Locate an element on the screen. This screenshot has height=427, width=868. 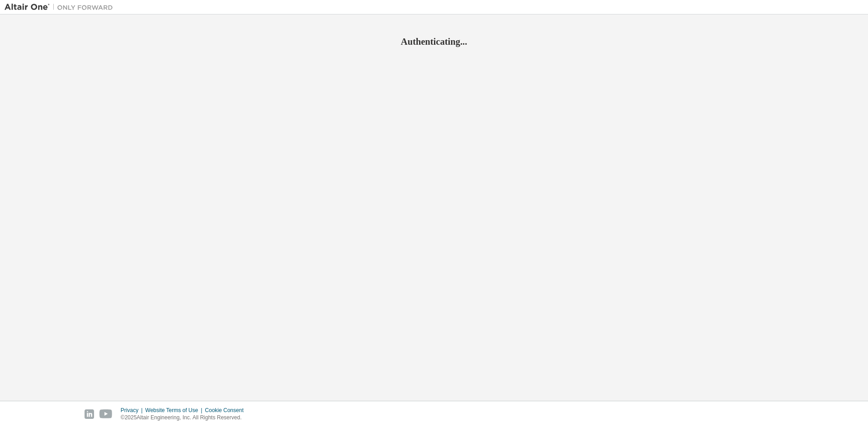
img: linkedin.svg is located at coordinates (89, 414).